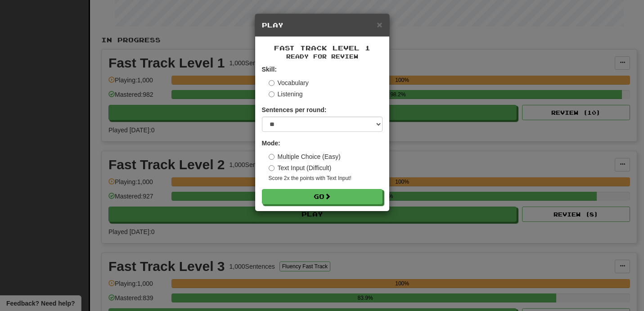 This screenshot has height=311, width=644. I want to click on label: Multiple Choice (Easy), so click(305, 157).